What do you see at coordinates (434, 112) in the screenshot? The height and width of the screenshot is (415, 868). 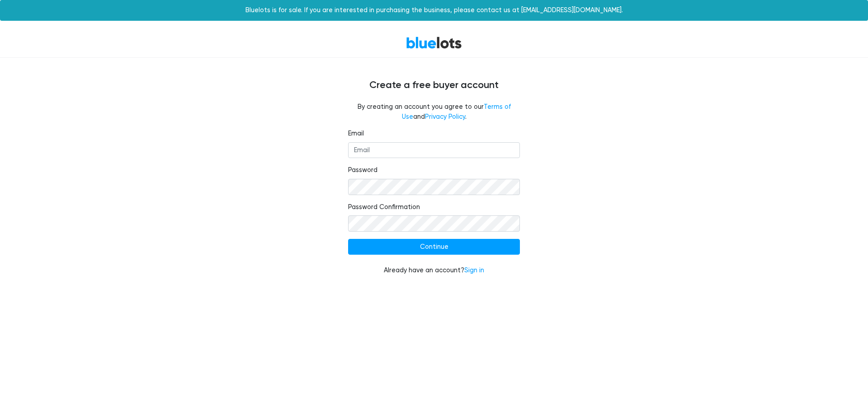 I see `fieldset: By creating an account you agree to our and .` at bounding box center [434, 112].